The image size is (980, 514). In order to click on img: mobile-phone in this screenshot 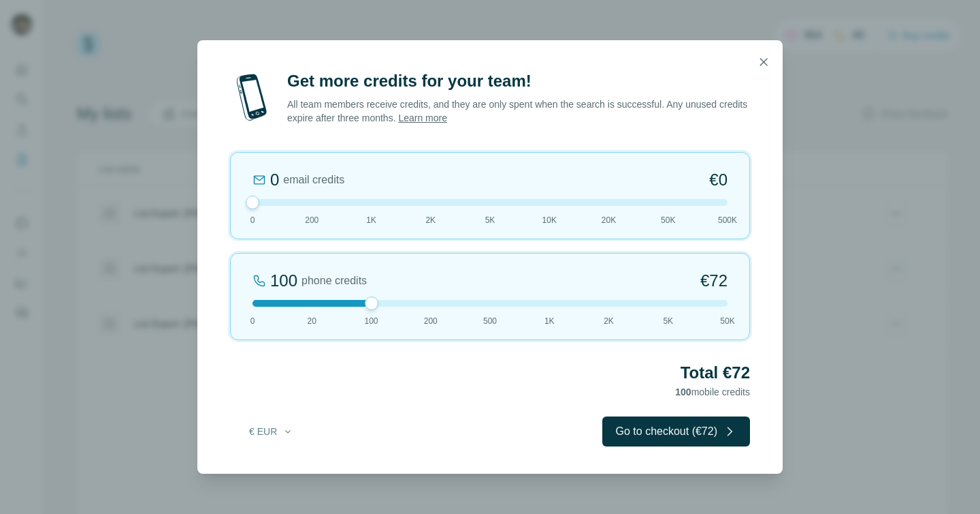, I will do `click(252, 98)`.